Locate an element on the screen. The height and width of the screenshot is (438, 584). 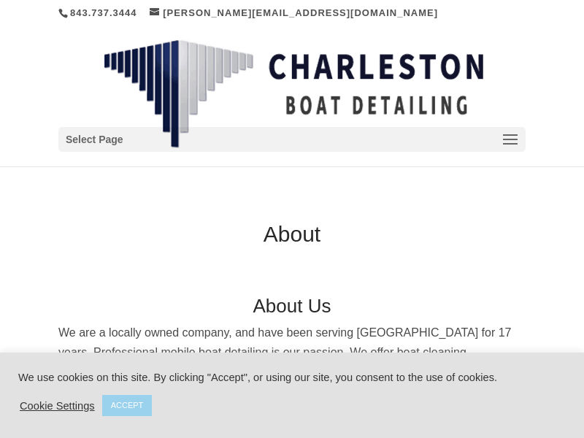
a: ACCEPT is located at coordinates (127, 405).